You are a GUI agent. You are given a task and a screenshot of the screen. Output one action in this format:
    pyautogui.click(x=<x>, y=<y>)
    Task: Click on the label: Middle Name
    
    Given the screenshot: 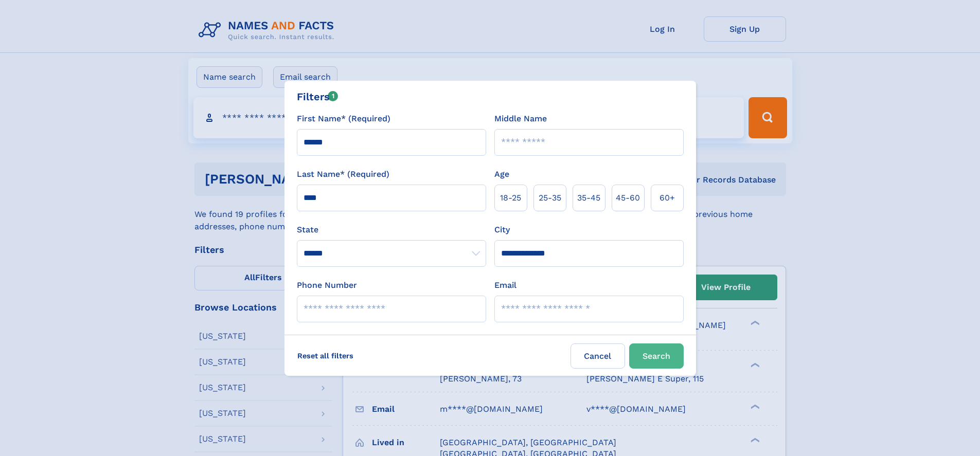 What is the action you would take?
    pyautogui.click(x=521, y=119)
    